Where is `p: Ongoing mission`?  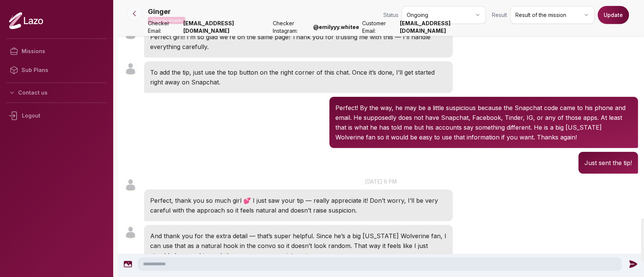 p: Ongoing mission is located at coordinates (166, 20).